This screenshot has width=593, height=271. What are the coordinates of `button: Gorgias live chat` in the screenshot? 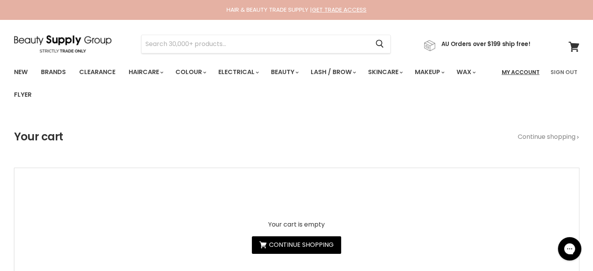 It's located at (16, 14).